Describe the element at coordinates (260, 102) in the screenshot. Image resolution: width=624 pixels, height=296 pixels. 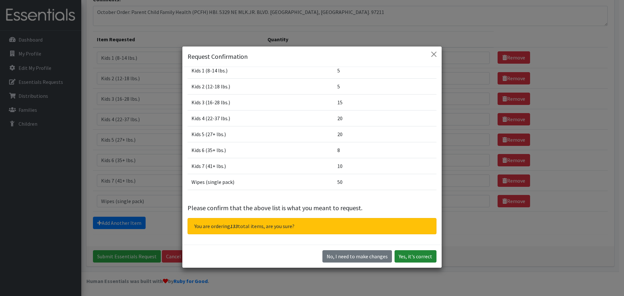
I see `td: Kids 3 (16-28 lbs.)` at that location.